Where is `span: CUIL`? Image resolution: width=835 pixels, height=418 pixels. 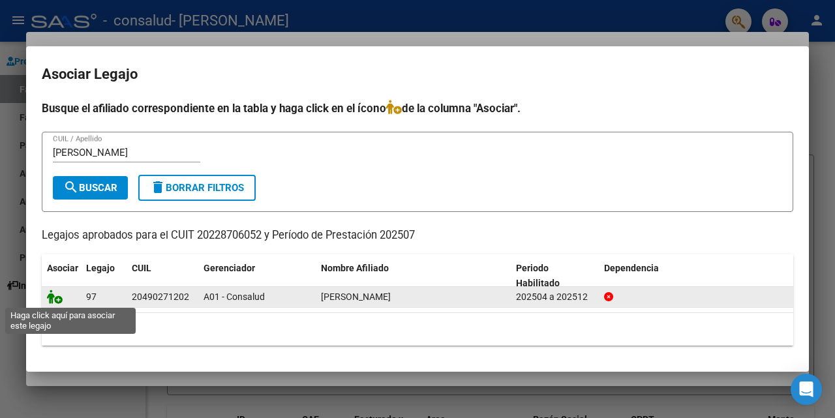
span: CUIL is located at coordinates (142, 268).